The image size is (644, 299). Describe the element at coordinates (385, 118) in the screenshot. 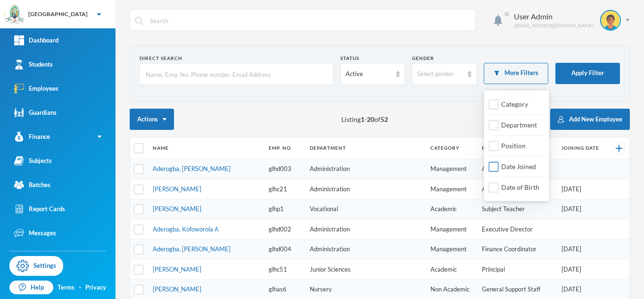

I see `b: 52` at that location.